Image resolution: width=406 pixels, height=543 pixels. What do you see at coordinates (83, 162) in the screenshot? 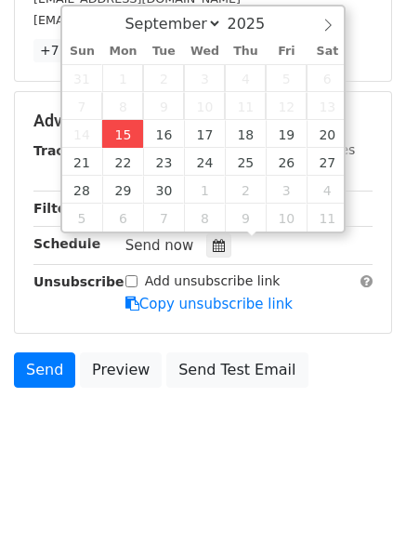
I see `span: September 21, 2025` at bounding box center [83, 162].